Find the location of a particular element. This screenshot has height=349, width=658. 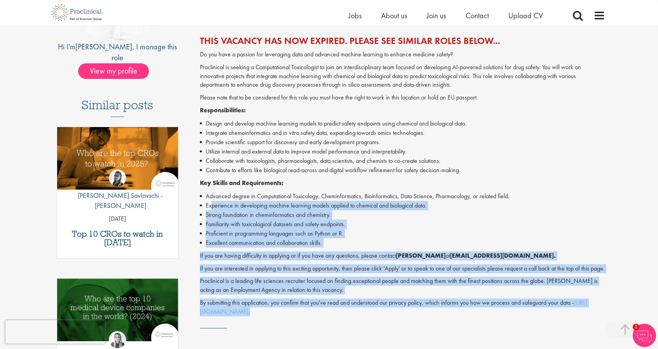

a: View my profile is located at coordinates (117, 70).